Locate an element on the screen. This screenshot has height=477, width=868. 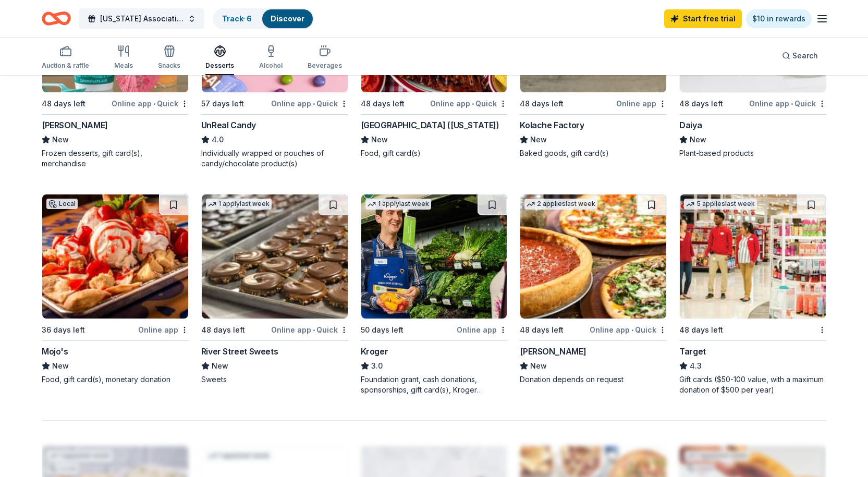
div: Daiya is located at coordinates (690, 125).